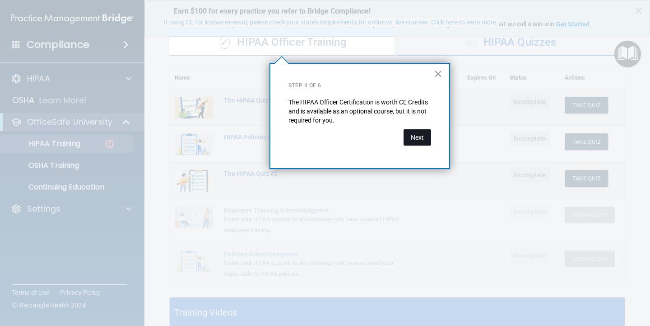 The image size is (650, 326). I want to click on button: Next, so click(417, 137).